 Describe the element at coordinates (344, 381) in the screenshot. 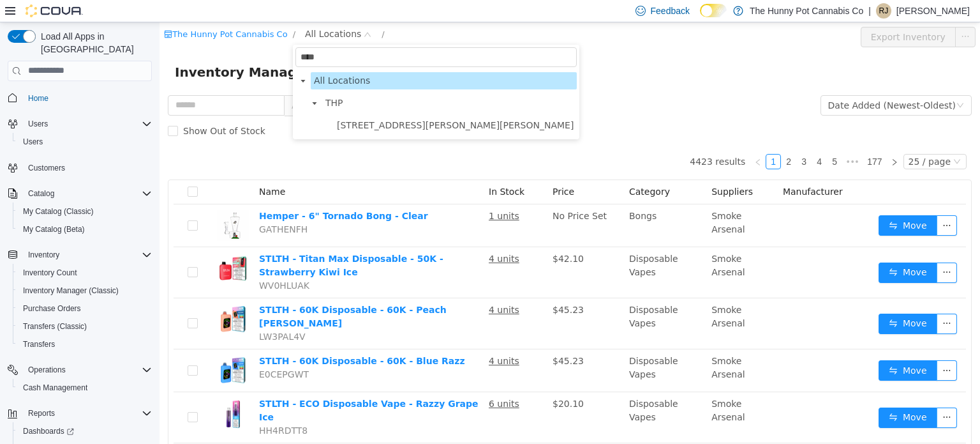

I see `u: 6 units` at that location.